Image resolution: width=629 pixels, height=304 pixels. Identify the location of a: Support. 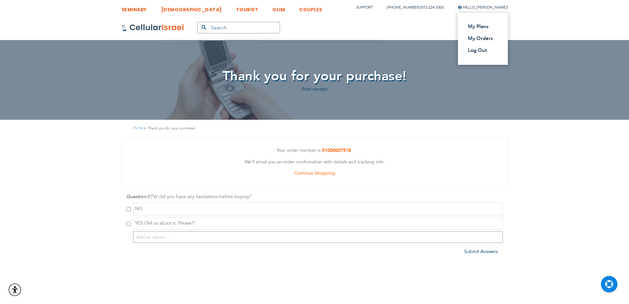
(365, 7).